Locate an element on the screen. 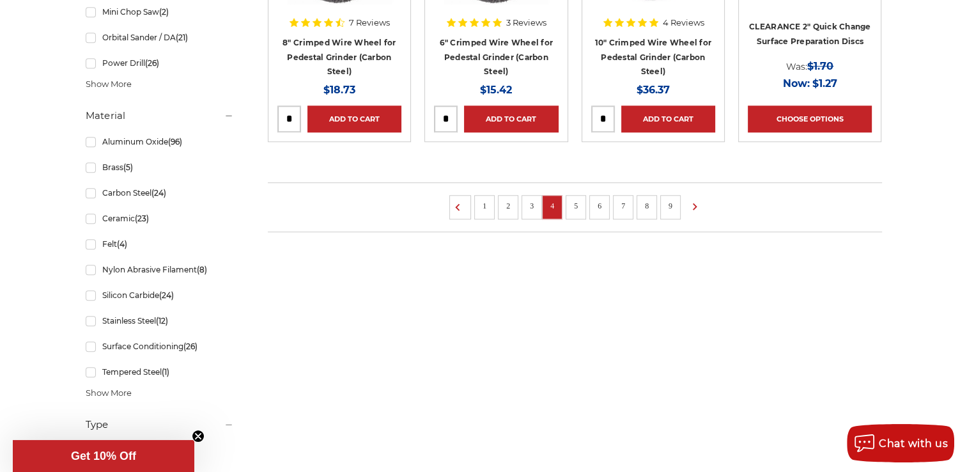  a: Ceramic is located at coordinates (160, 218).